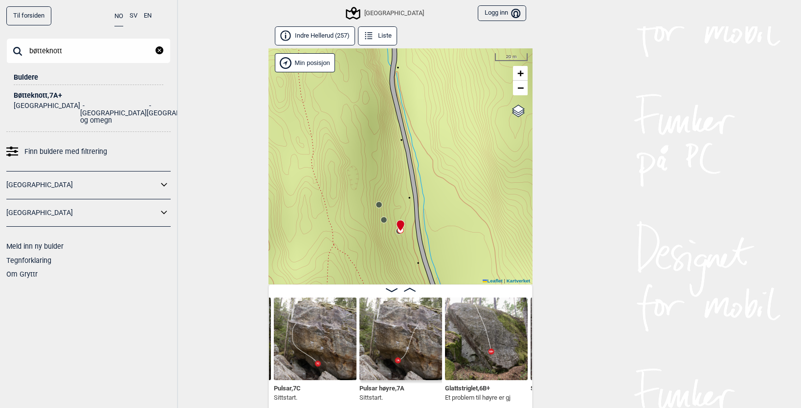 This screenshot has height=408, width=801. Describe the element at coordinates (511, 57) in the screenshot. I see `div: 20 m` at that location.